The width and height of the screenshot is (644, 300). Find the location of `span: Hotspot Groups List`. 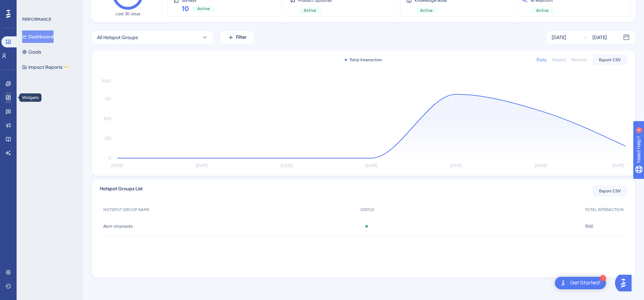

span: Hotspot Groups List is located at coordinates (121, 191).